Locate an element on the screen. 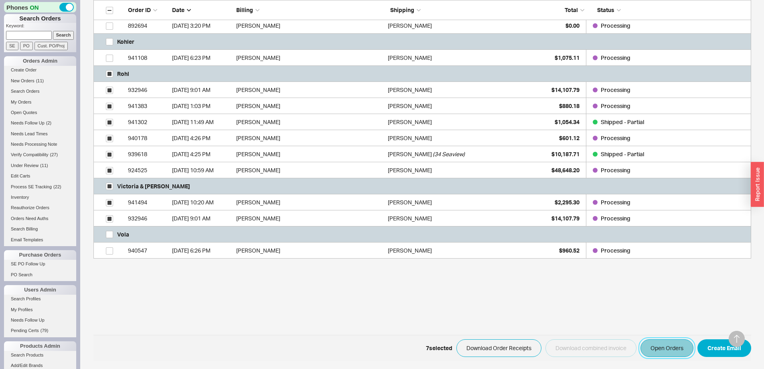 This screenshot has height=369, width=764. a: Needs Processing Note is located at coordinates (40, 144).